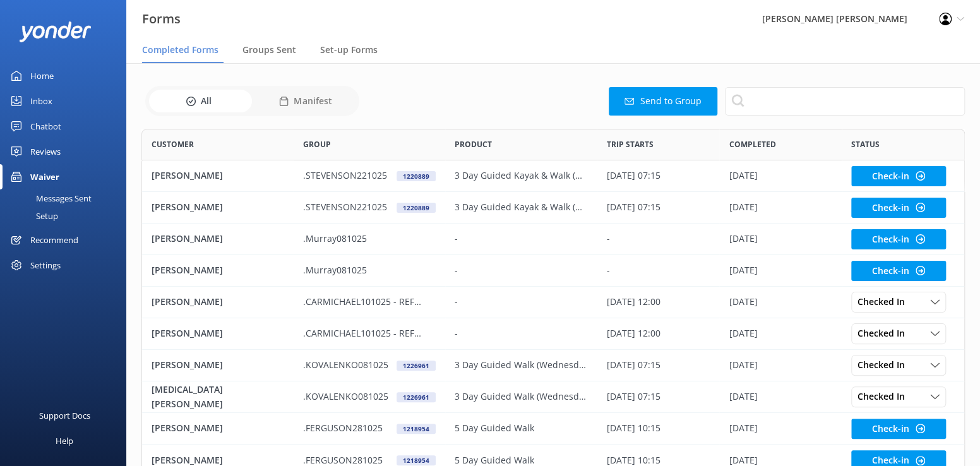 The image size is (980, 466). Describe the element at coordinates (473, 144) in the screenshot. I see `span: Product` at that location.